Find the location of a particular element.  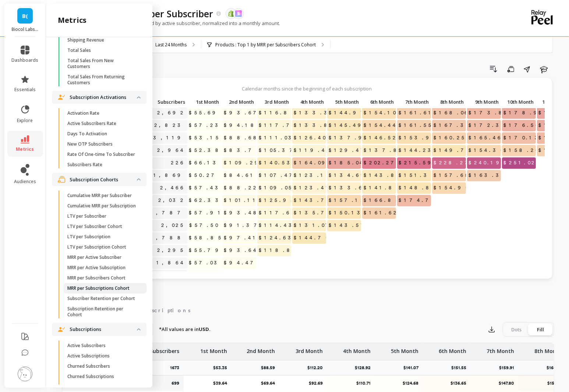

span: 5th Month is located at coordinates (344, 102).